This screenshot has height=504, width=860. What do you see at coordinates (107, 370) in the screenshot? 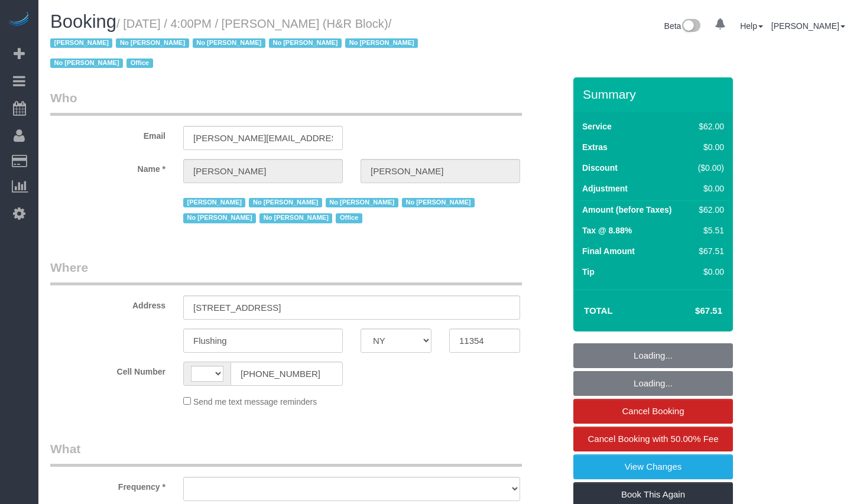
I see `label: Cell Number` at bounding box center [107, 370].